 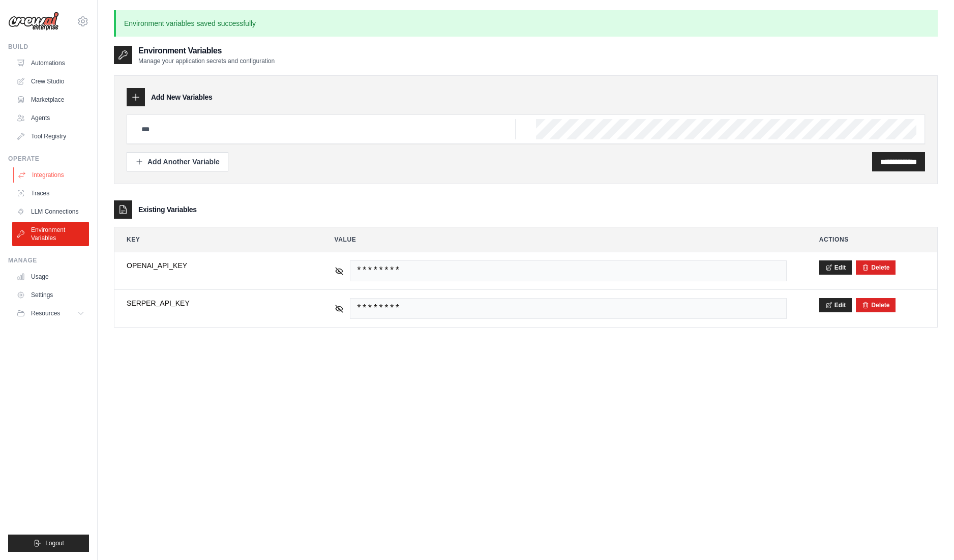 What do you see at coordinates (214, 265) in the screenshot?
I see `span: OPENAI_API_KEY` at bounding box center [214, 265].